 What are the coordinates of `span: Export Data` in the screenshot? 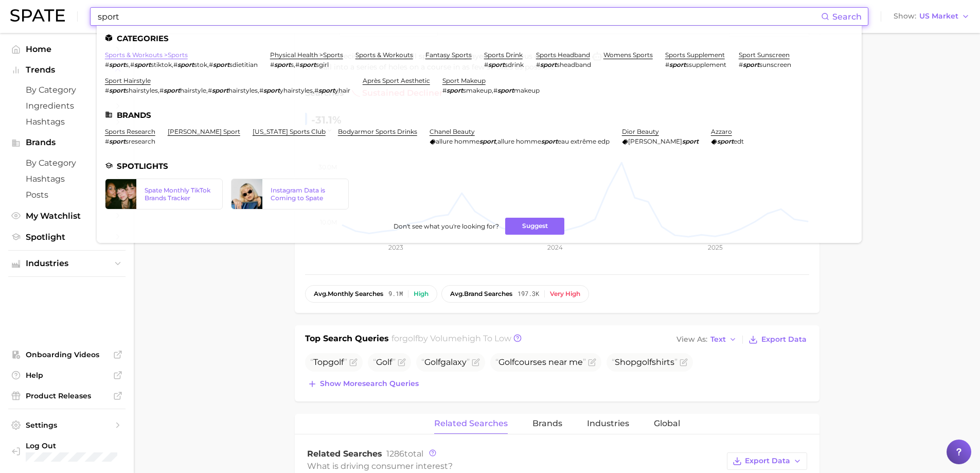 It's located at (768, 460).